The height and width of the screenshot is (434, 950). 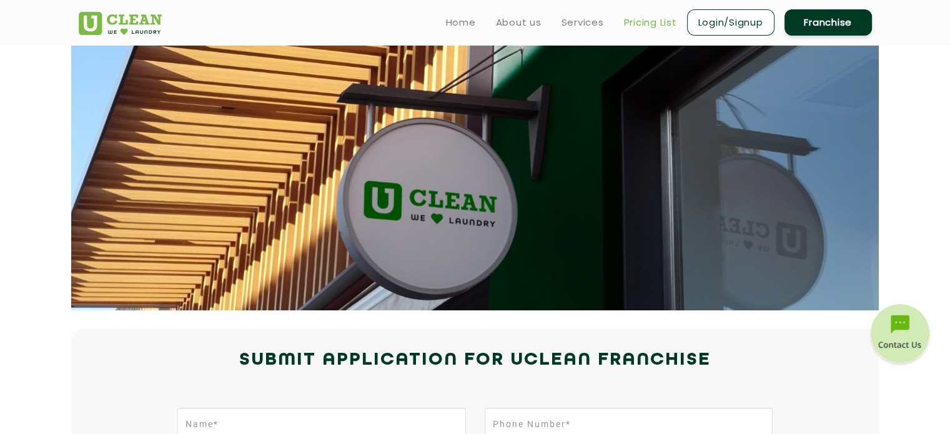 I want to click on a: Login/Signup, so click(x=731, y=22).